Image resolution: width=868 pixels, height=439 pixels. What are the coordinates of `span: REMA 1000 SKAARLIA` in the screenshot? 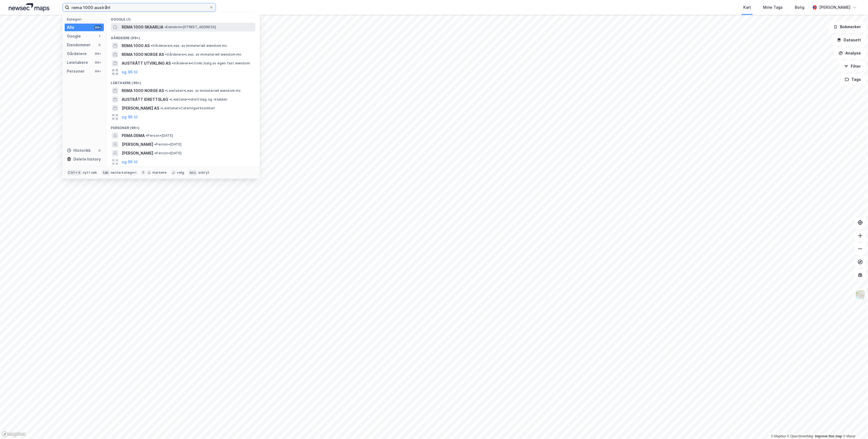 It's located at (142, 27).